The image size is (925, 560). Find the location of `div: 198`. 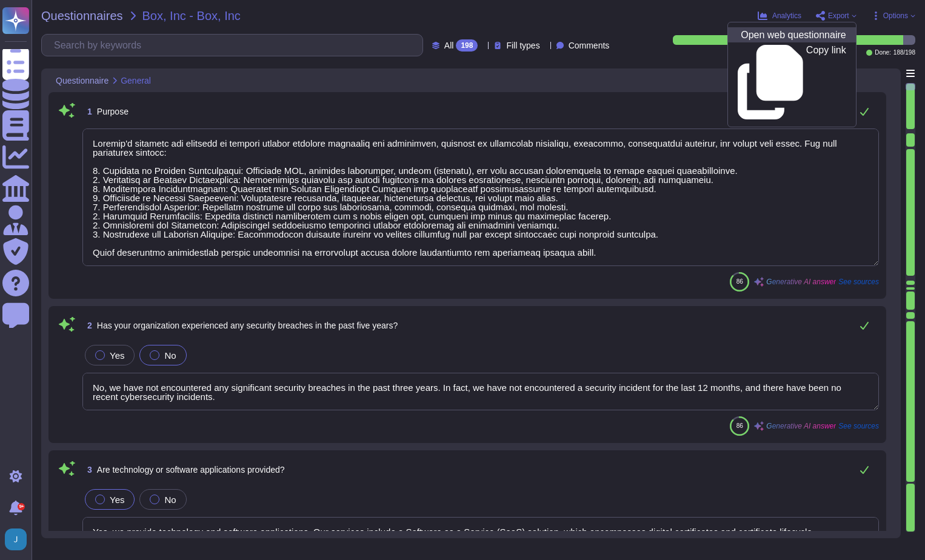

div: 198 is located at coordinates (467, 46).